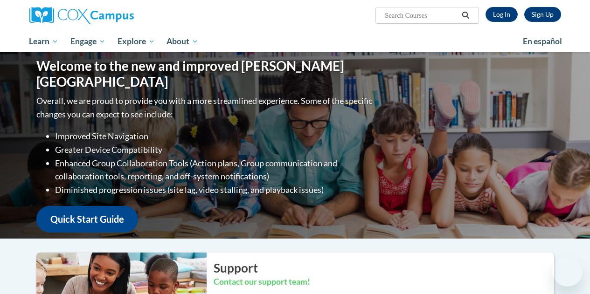 The width and height of the screenshot is (590, 294). What do you see at coordinates (88, 41) in the screenshot?
I see `a: Engage` at bounding box center [88, 41].